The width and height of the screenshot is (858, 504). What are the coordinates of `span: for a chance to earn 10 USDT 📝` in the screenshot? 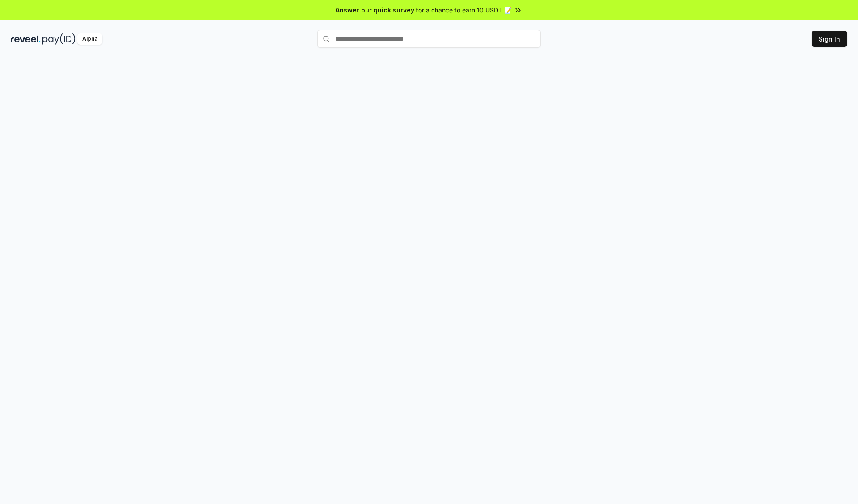 It's located at (464, 10).